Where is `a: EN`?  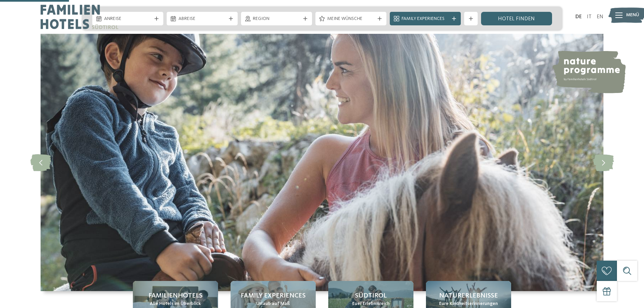
a: EN is located at coordinates (600, 17).